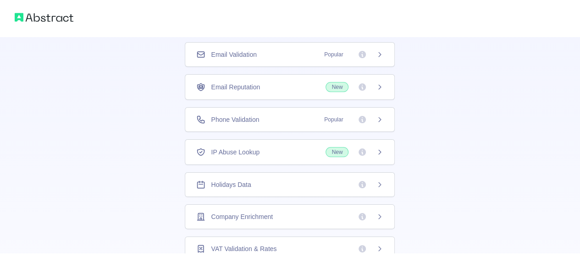  What do you see at coordinates (235, 87) in the screenshot?
I see `span: Email Reputation` at bounding box center [235, 87].